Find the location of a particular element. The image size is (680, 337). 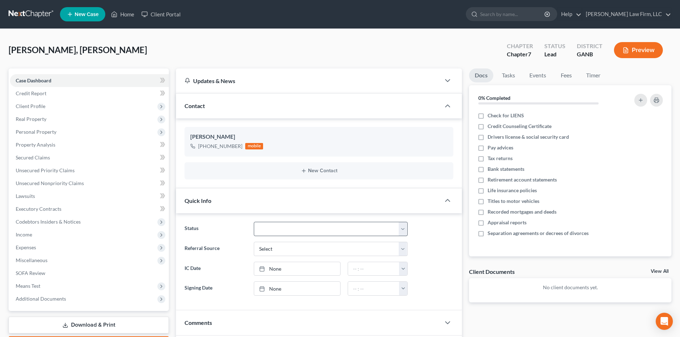

span: Contact is located at coordinates (194, 106).